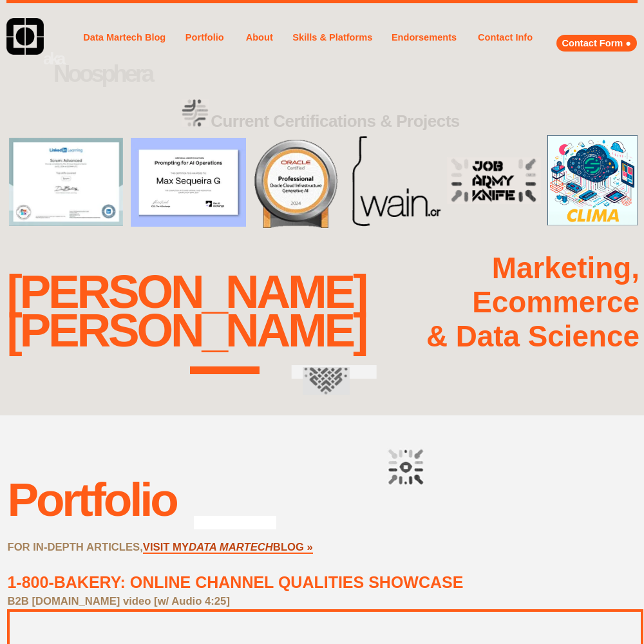 The height and width of the screenshot is (644, 644). Describe the element at coordinates (532, 337) in the screenshot. I see `strong: & Data Science` at that location.